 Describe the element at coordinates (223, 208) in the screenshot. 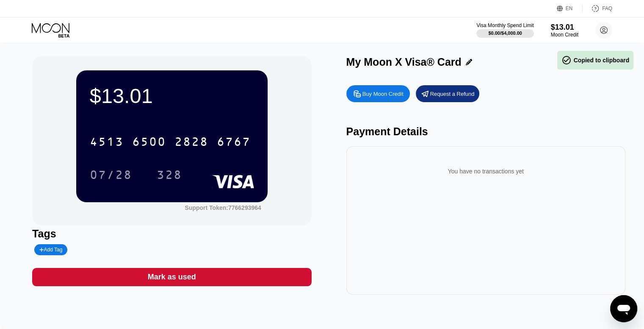

I see `div: Support Token:7766293964` at that location.